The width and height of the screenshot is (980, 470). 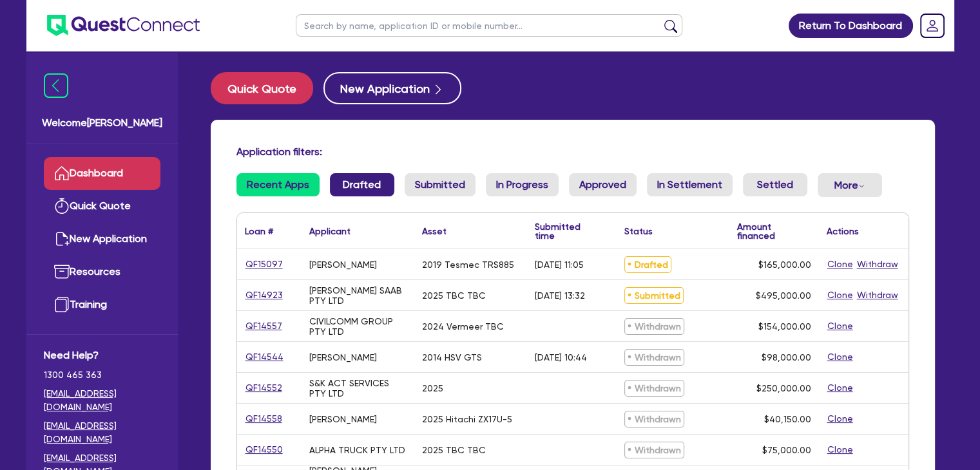 What do you see at coordinates (102, 304) in the screenshot?
I see `a: Training` at bounding box center [102, 304].